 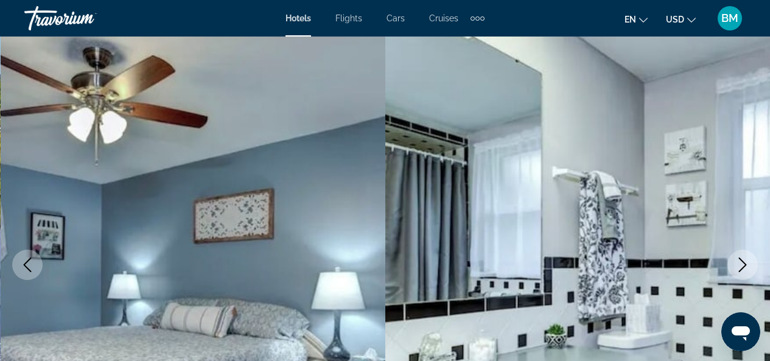 What do you see at coordinates (636, 19) in the screenshot?
I see `button: Change language` at bounding box center [636, 19].